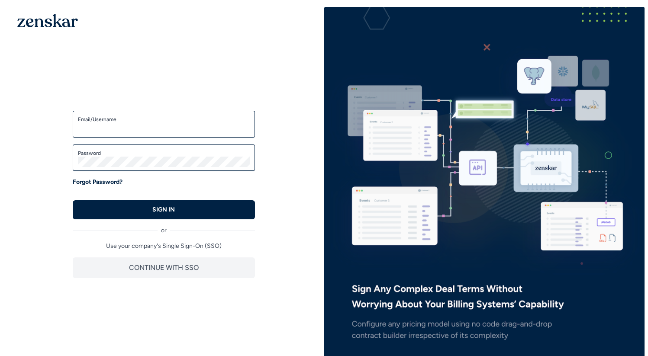 Image resolution: width=648 pixels, height=356 pixels. Describe the element at coordinates (164, 153) in the screenshot. I see `label: Password` at that location.